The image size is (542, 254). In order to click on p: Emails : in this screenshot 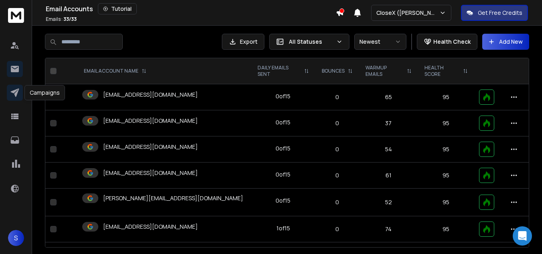, I will do `click(61, 19)`.